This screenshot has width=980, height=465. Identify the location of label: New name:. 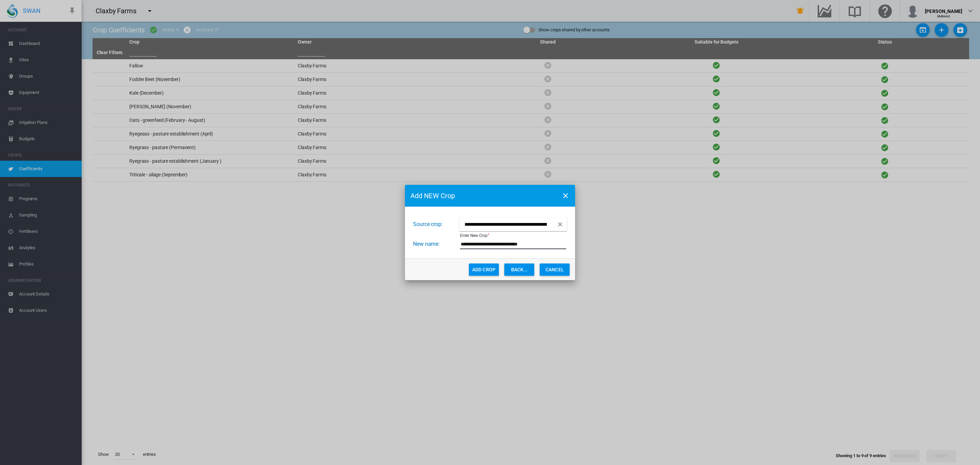
(437, 244).